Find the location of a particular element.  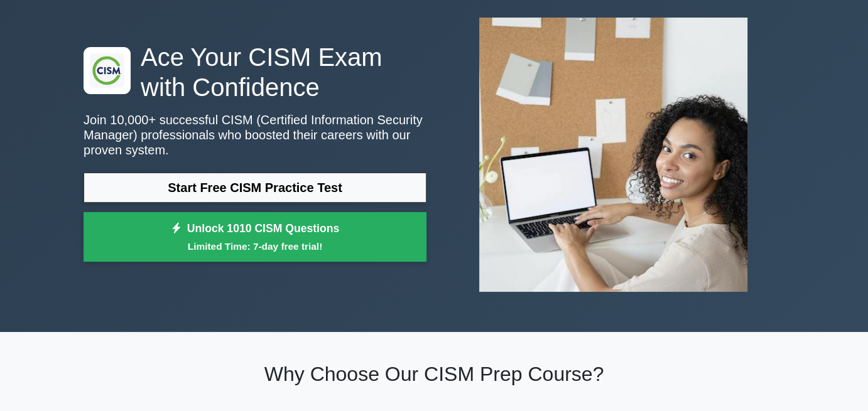

small: Limited Time: 7-day free trial! is located at coordinates (255, 246).